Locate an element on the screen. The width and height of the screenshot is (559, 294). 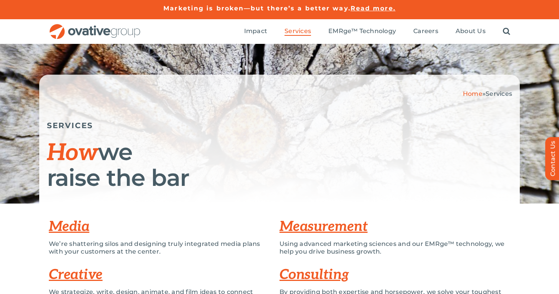
a: Careers is located at coordinates (426, 32).